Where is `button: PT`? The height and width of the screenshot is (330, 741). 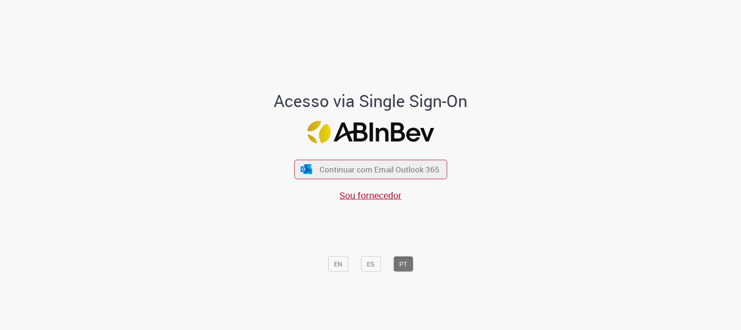 button: PT is located at coordinates (403, 264).